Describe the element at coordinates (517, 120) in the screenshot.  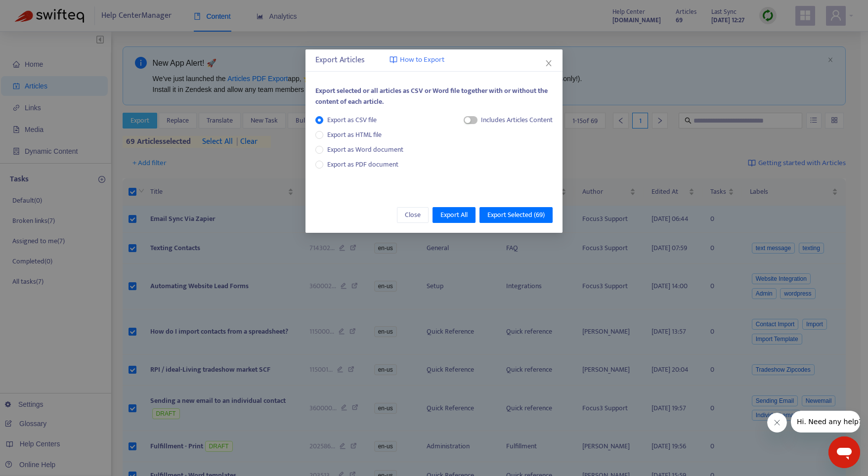
I see `div: Includes Articles Content` at that location.